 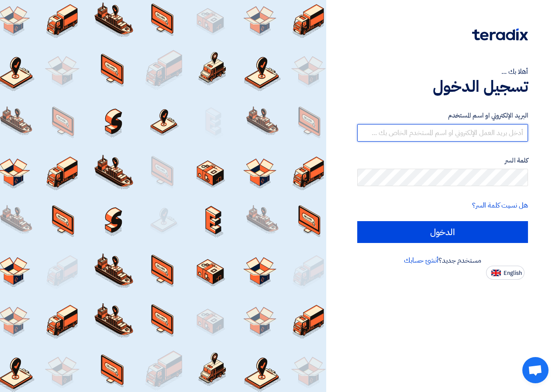 I want to click on div: Open chat, so click(x=535, y=370).